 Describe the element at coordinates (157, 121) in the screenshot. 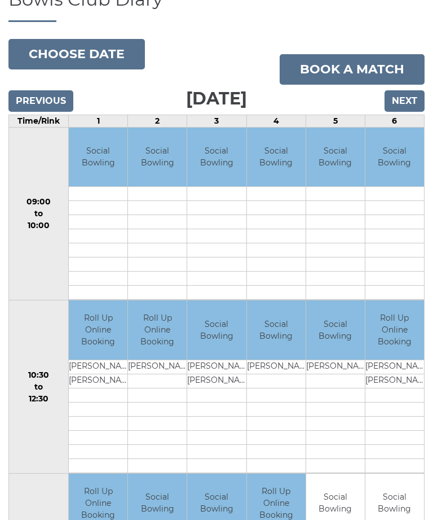

I see `td: 2` at that location.